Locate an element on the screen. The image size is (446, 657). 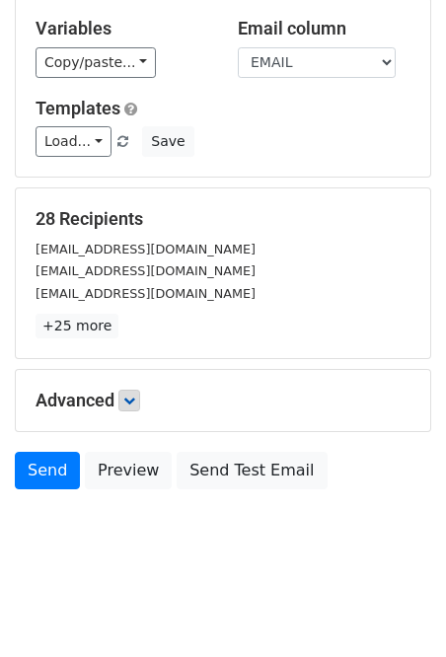
a: Preview is located at coordinates (128, 470).